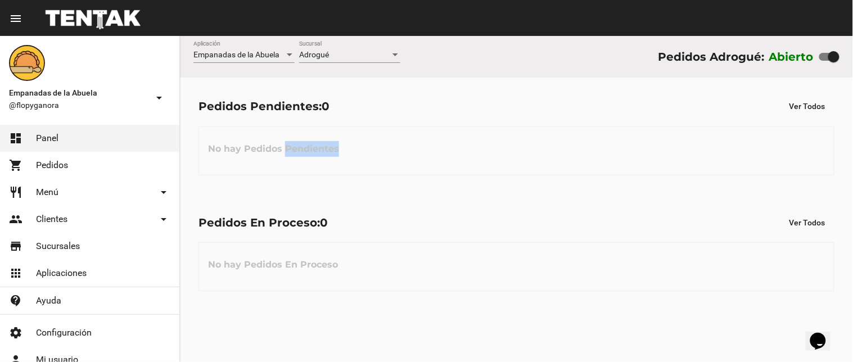 The width and height of the screenshot is (853, 362). Describe the element at coordinates (16, 301) in the screenshot. I see `mat-icon: contact_support` at that location.